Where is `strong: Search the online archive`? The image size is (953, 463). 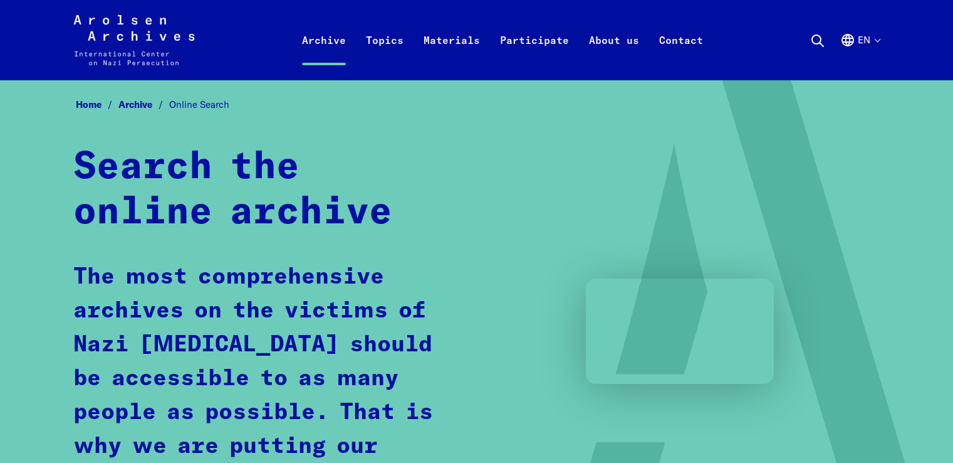
strong: Search the online archive is located at coordinates (233, 190).